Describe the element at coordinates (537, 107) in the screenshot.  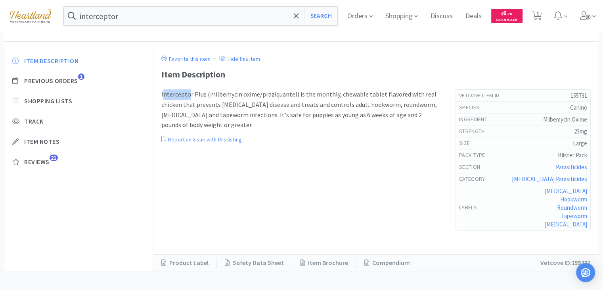
I see `h5: Canine` at that location.